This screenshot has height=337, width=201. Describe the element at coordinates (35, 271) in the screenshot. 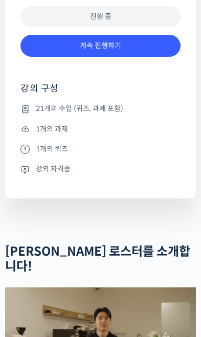

I see `span: 홈` at that location.